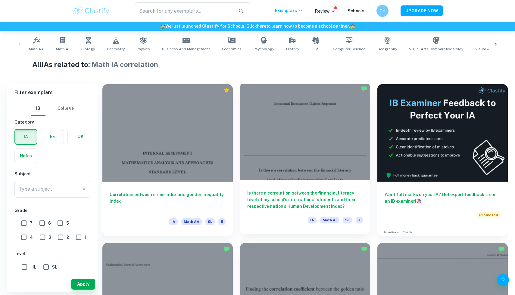 This screenshot has height=295, width=515. Describe the element at coordinates (231, 49) in the screenshot. I see `span: Economics` at that location.